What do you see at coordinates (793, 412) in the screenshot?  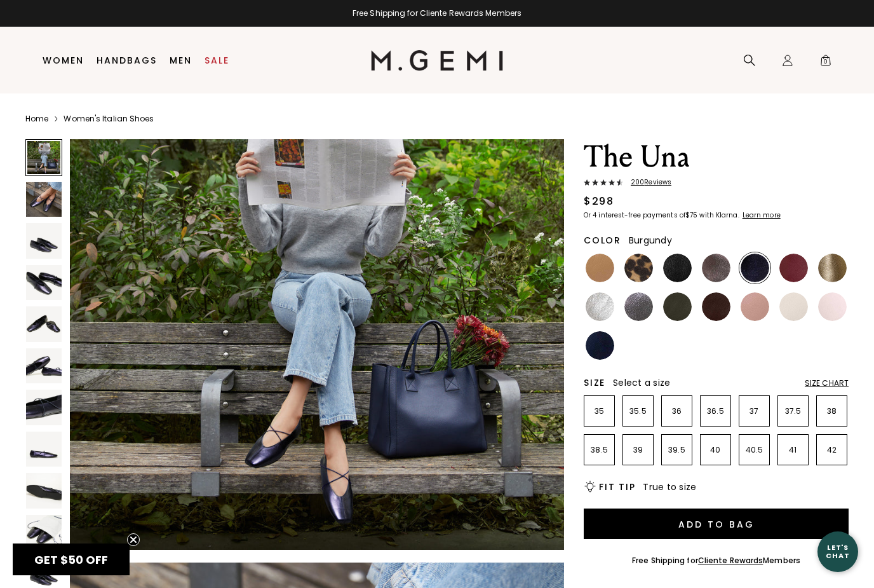 I see `p: 37.5` at bounding box center [793, 412].